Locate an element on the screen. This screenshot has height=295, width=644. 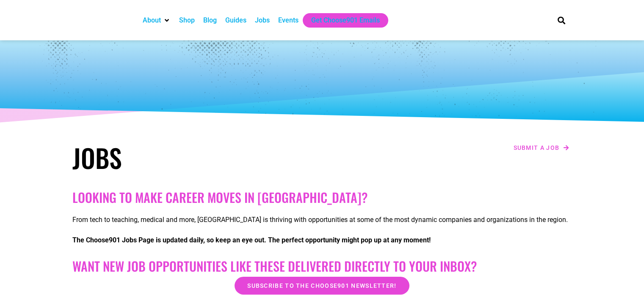
div: Jobs is located at coordinates (262, 20).